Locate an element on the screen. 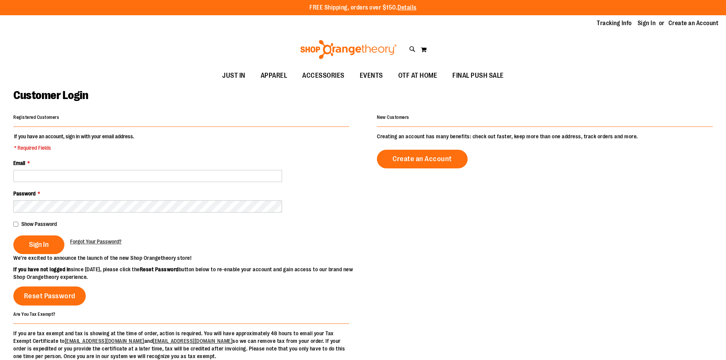  a: JUST IN is located at coordinates (234, 76).